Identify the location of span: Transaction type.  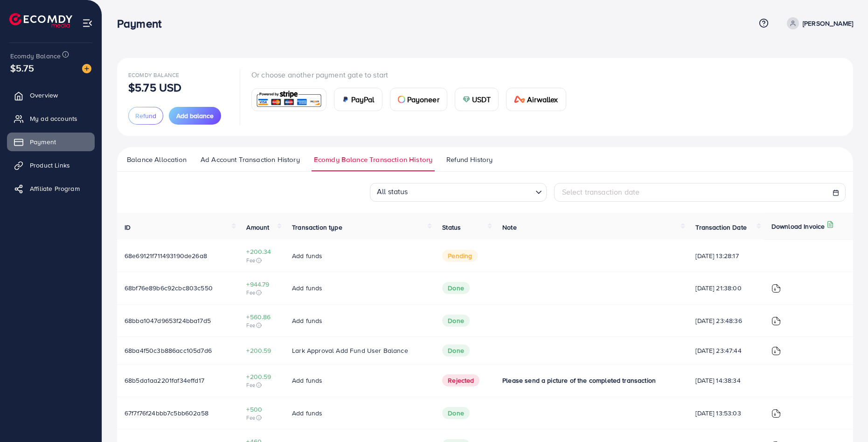
(318, 227).